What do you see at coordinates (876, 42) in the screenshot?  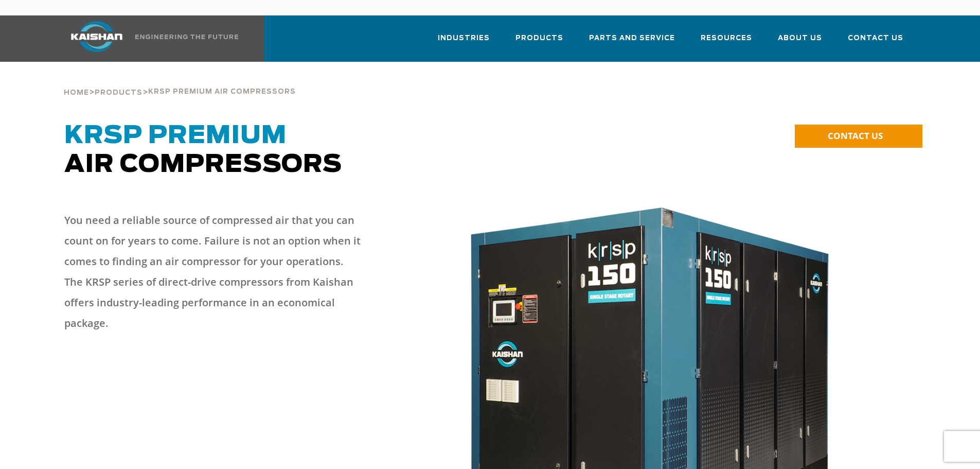 I see `a: Contact Us` at bounding box center [876, 42].